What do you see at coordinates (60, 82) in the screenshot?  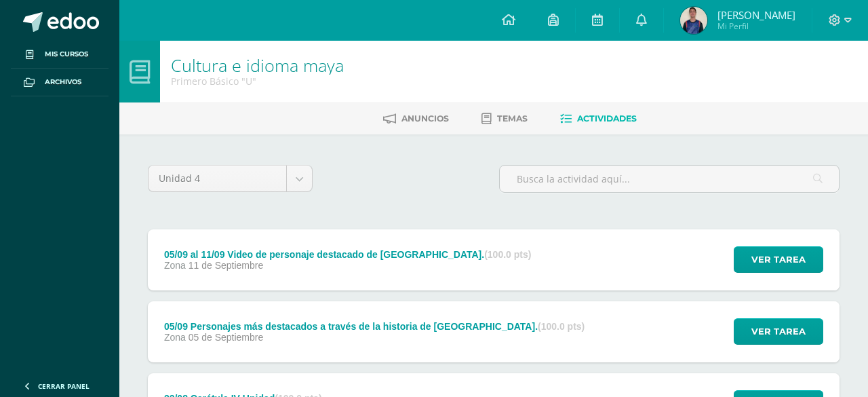 I see `a: Archivos` at bounding box center [60, 82].